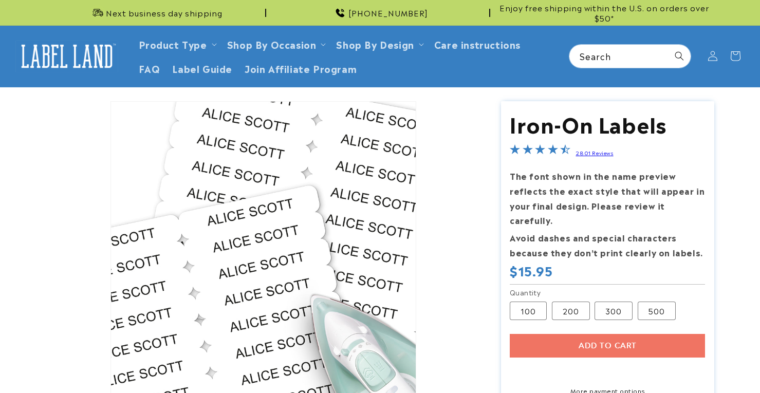 The height and width of the screenshot is (393, 760). What do you see at coordinates (529, 311) in the screenshot?
I see `label: 100` at bounding box center [529, 311].